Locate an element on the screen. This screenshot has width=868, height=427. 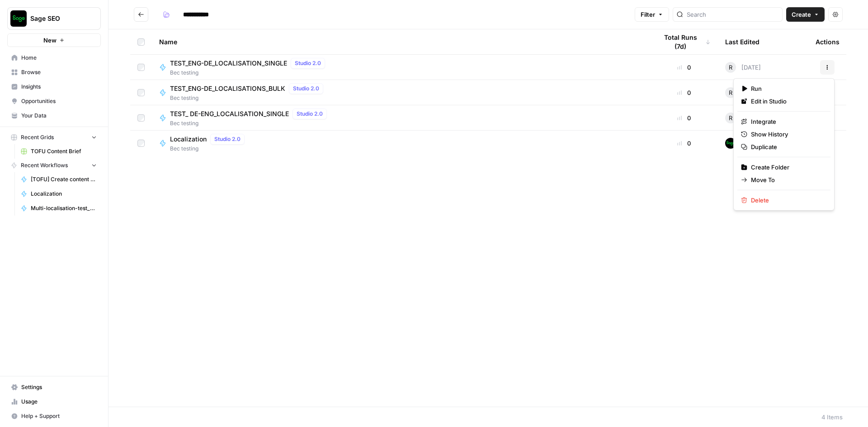
button: Create is located at coordinates (805, 15).